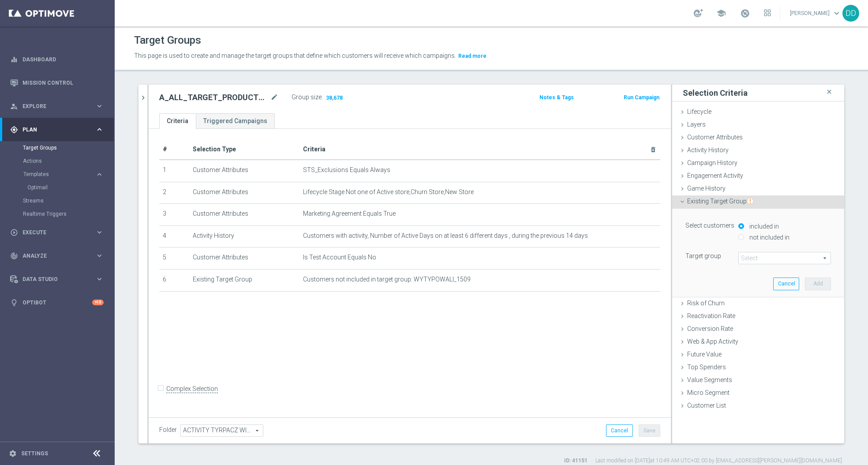 Image resolution: width=868 pixels, height=465 pixels. I want to click on div: equalizer Dashboard, so click(57, 59).